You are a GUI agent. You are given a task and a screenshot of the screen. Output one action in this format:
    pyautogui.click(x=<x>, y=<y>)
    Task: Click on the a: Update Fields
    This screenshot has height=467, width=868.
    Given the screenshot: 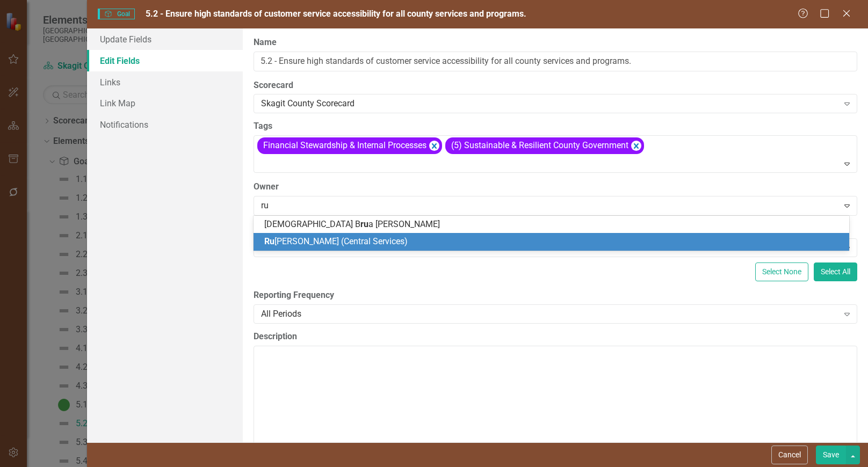 What is the action you would take?
    pyautogui.click(x=165, y=39)
    